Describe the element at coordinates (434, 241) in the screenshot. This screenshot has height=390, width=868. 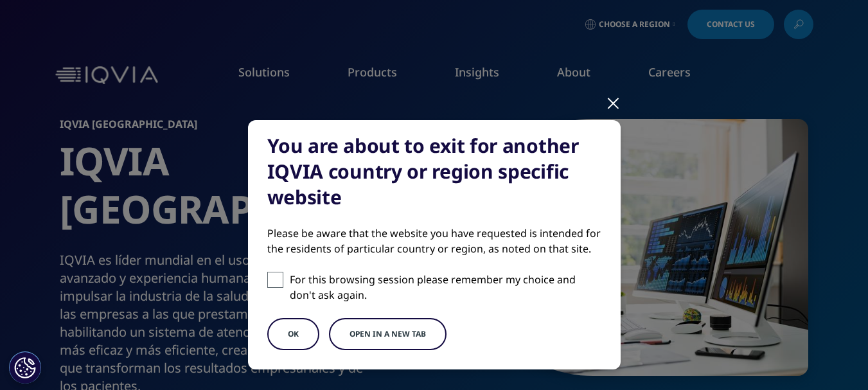
I see `div: Please be aware that the website you have requested is intended for the residents of particular c...` at that location.